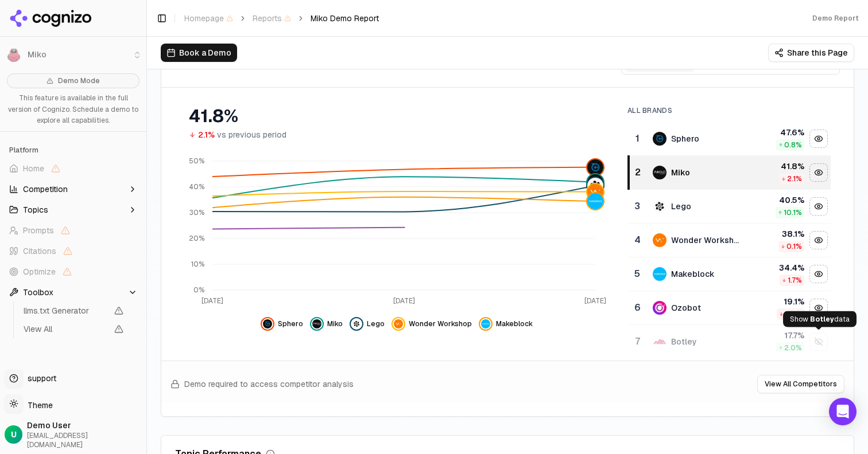  I want to click on span: Demo required to access competitor analysis, so click(269, 384).